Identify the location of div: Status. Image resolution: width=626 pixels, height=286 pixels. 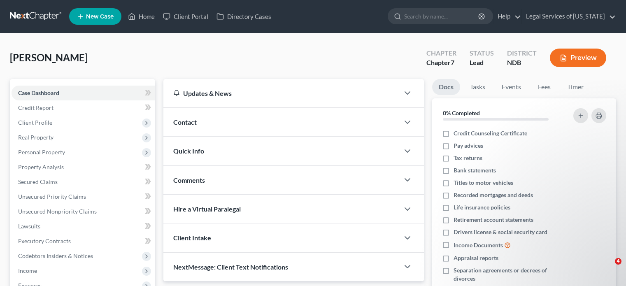
(482, 53).